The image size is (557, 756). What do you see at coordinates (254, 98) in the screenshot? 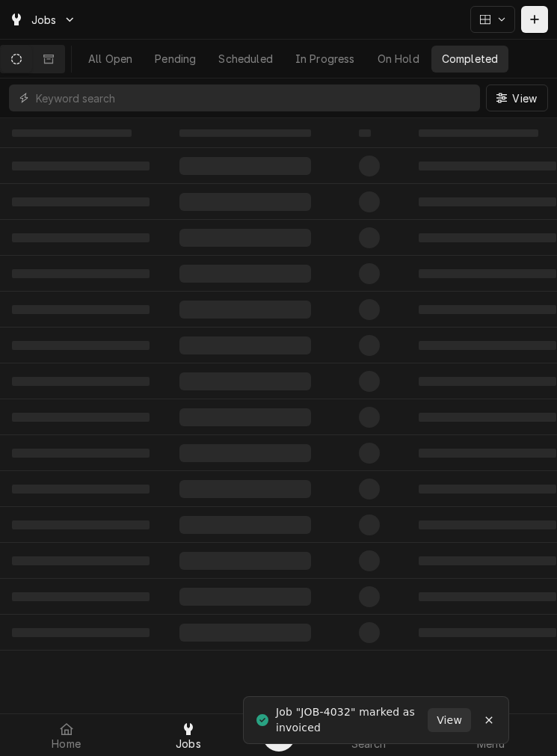
I see `input: Keyword search` at bounding box center [254, 98].